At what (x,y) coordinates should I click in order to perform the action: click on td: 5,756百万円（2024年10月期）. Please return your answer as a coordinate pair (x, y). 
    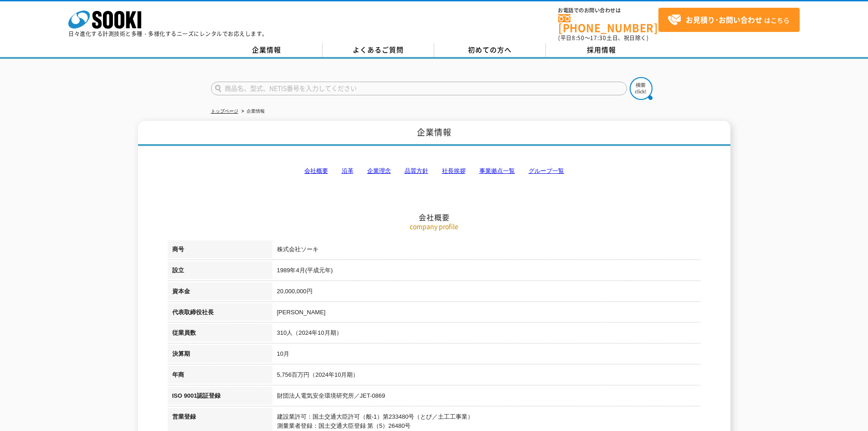
    Looking at the image, I should click on (487, 376).